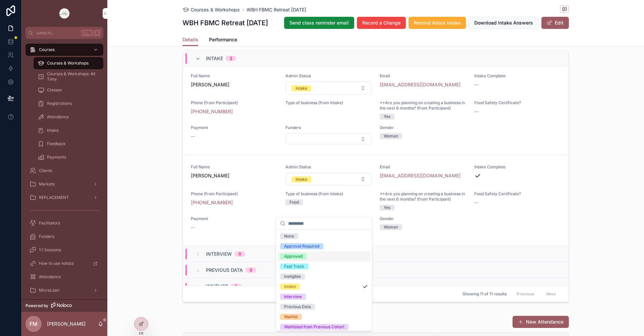 The height and width of the screenshot is (336, 644). Describe the element at coordinates (68, 144) in the screenshot. I see `a: Feedback` at that location.